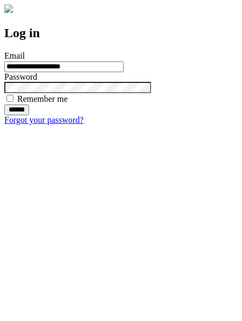  Describe the element at coordinates (15, 56) in the screenshot. I see `label: Email` at that location.